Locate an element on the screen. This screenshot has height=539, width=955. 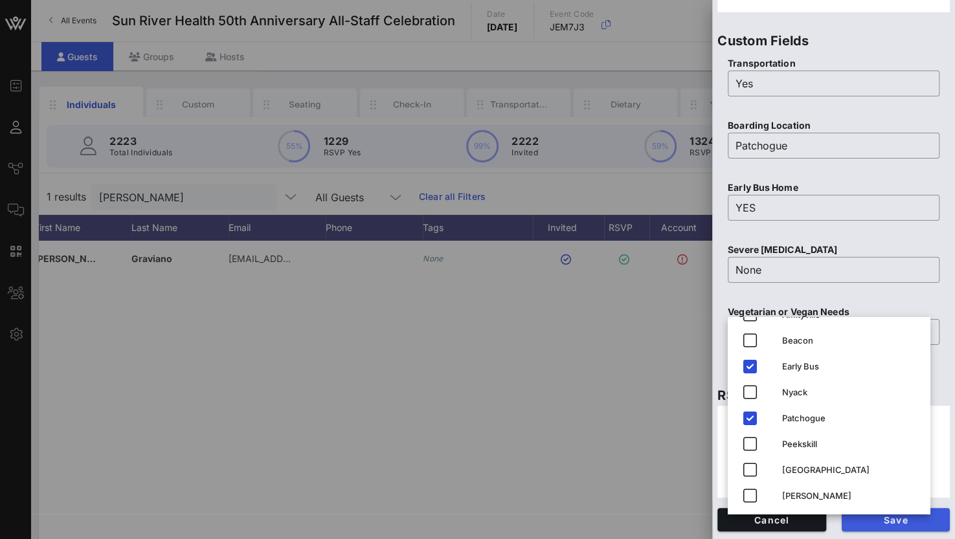
p: Custom Fields is located at coordinates (833, 41).